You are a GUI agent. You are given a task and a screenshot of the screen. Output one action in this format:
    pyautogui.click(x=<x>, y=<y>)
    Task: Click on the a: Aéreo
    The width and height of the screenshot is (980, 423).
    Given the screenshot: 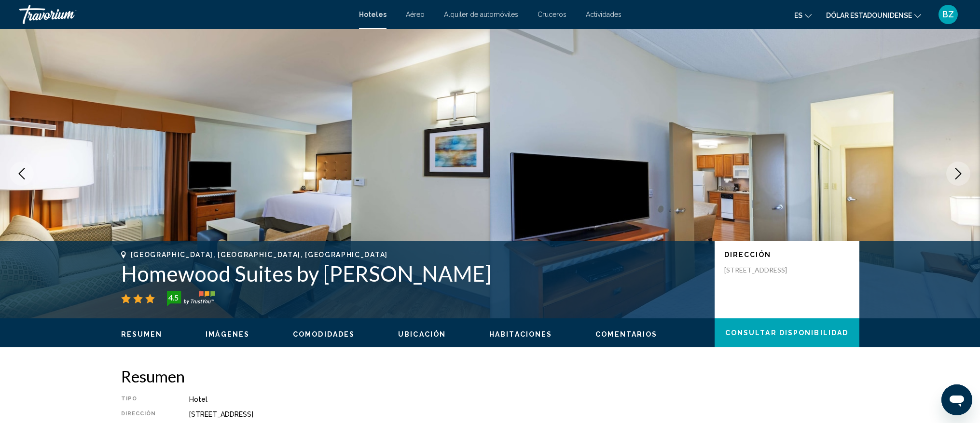 What is the action you would take?
    pyautogui.click(x=415, y=15)
    